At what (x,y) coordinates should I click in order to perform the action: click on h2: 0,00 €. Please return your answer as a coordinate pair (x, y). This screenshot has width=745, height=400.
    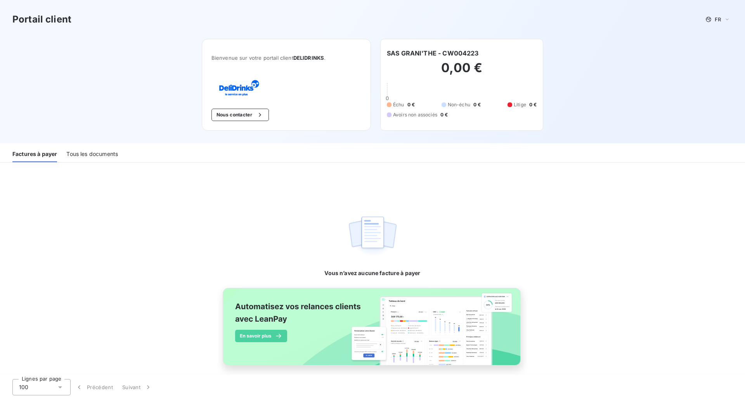
    Looking at the image, I should click on (462, 72).